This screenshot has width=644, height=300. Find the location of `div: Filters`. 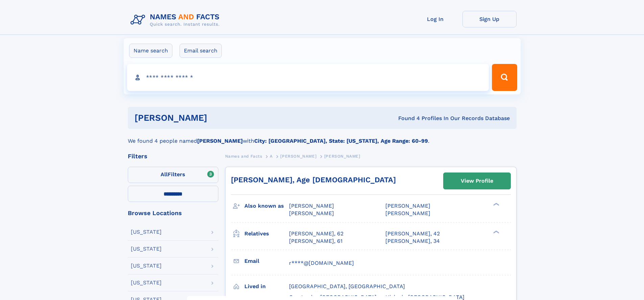

div: Filters is located at coordinates (173, 156).